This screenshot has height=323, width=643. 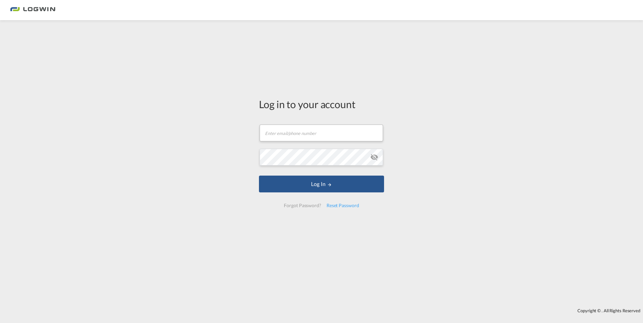 What do you see at coordinates (343, 206) in the screenshot?
I see `div: Reset Password` at bounding box center [343, 206].